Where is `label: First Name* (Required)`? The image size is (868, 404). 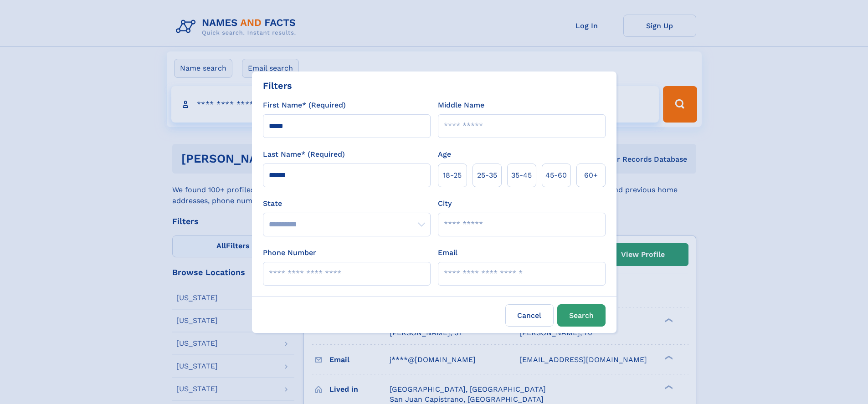 label: First Name* (Required) is located at coordinates (304, 105).